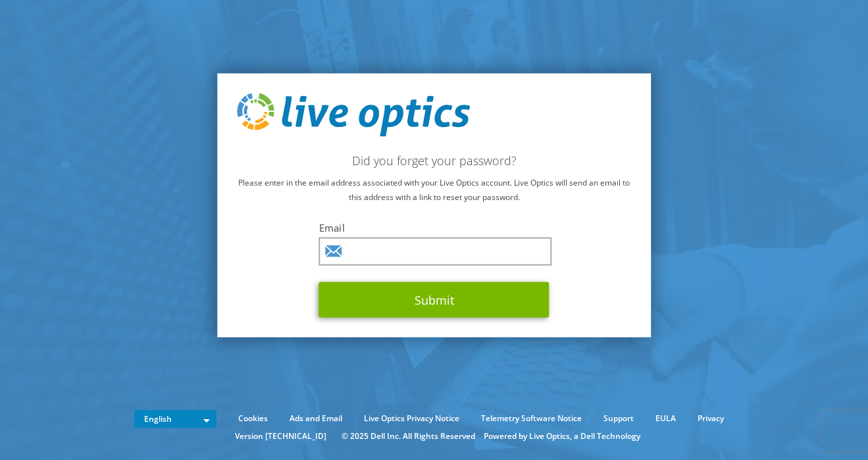 Image resolution: width=868 pixels, height=460 pixels. Describe the element at coordinates (434, 227) in the screenshot. I see `label: Email` at that location.